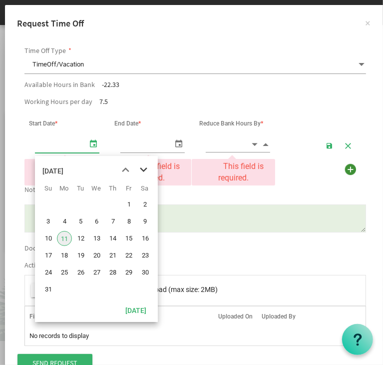 The image size is (383, 365). I want to click on span: Friday, August 1, 2025, so click(129, 204).